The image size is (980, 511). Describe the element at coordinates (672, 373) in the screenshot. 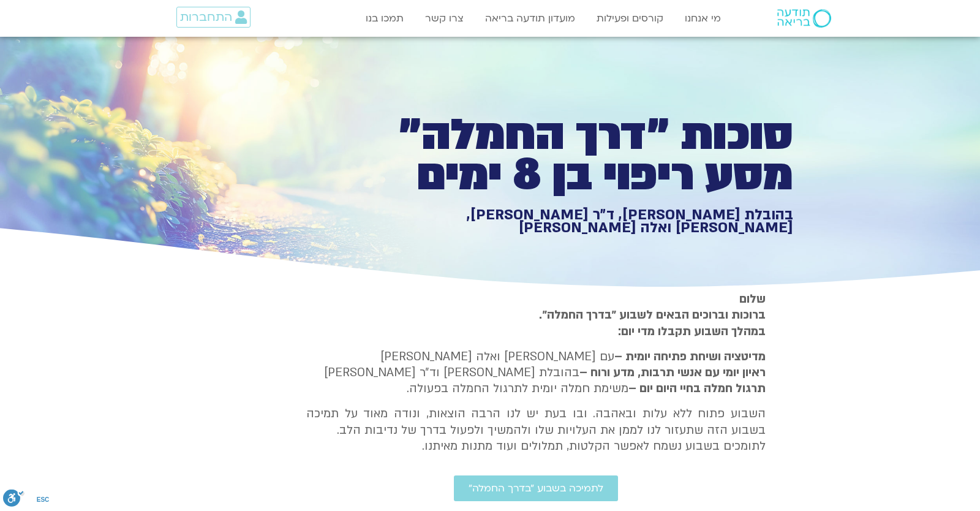

I see `b: ראיון יומי עם אנשי תרבות, מדע ורוח –` at that location.